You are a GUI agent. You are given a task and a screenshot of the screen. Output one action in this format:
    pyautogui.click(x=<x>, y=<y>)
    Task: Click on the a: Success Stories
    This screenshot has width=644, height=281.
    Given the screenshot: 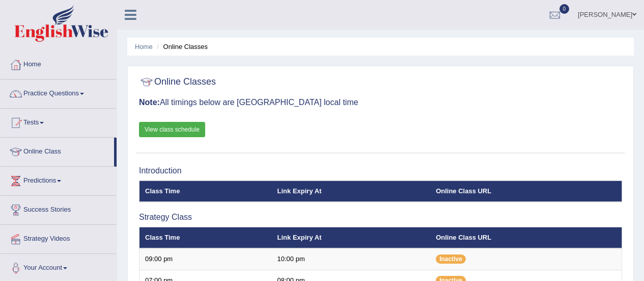 What is the action you would take?
    pyautogui.click(x=59, y=208)
    